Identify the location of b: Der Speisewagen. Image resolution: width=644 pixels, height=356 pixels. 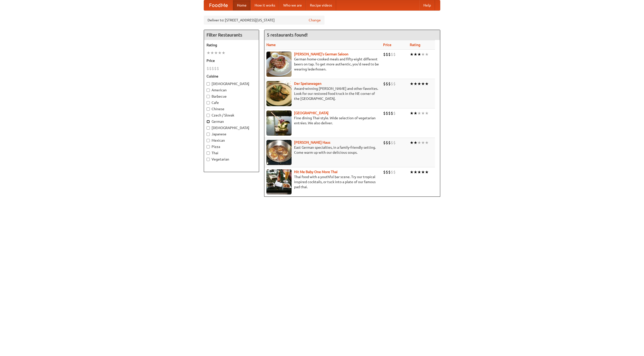
(308, 84).